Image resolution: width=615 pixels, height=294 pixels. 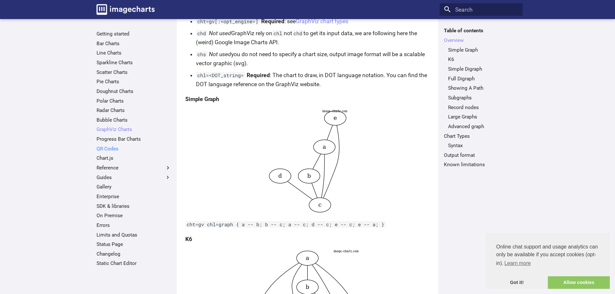 I want to click on a: GraphViz Charts, so click(x=134, y=129).